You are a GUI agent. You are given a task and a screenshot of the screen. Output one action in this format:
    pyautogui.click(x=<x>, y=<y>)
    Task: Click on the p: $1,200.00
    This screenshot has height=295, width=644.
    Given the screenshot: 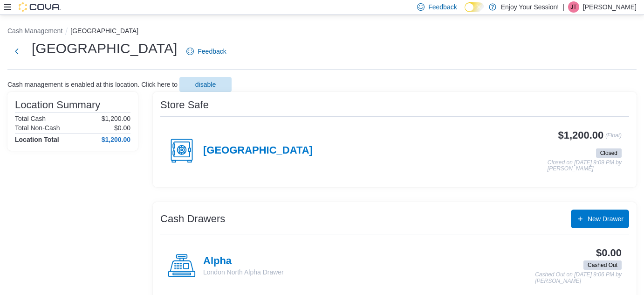 What is the action you would take?
    pyautogui.click(x=116, y=118)
    